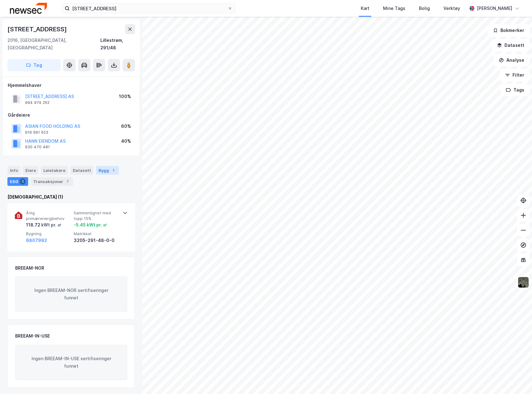  Describe the element at coordinates (511, 45) in the screenshot. I see `button: Datasett` at that location.